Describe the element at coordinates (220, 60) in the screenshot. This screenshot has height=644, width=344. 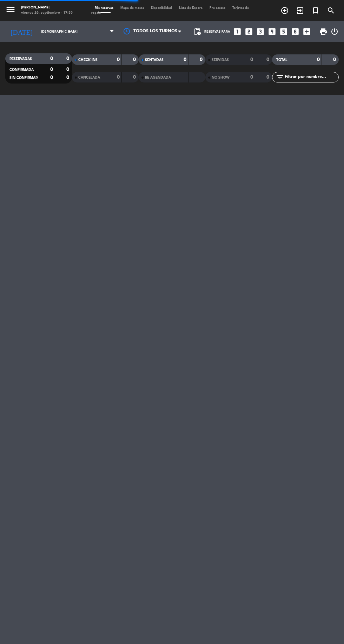
I see `span: SERVIDAS` at that location.